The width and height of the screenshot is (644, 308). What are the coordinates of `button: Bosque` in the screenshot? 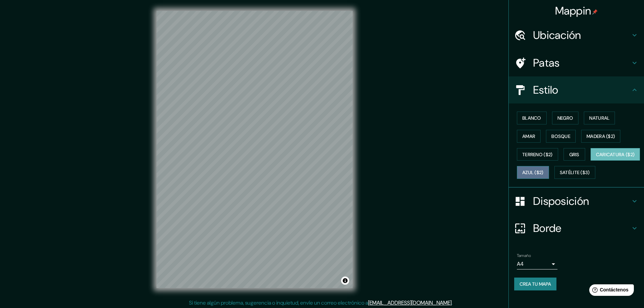 It's located at (561, 136).